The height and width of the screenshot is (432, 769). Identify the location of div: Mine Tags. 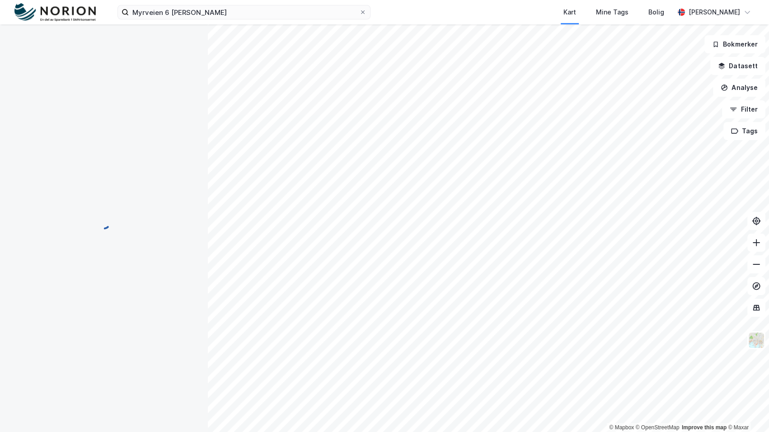
(612, 12).